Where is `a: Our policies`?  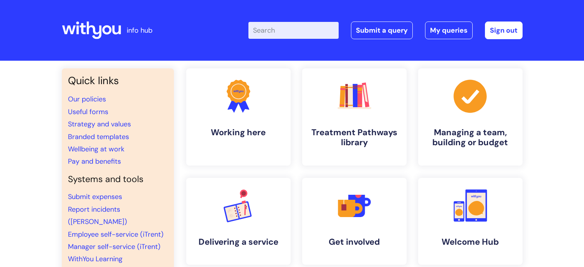 a: Our policies is located at coordinates (87, 99).